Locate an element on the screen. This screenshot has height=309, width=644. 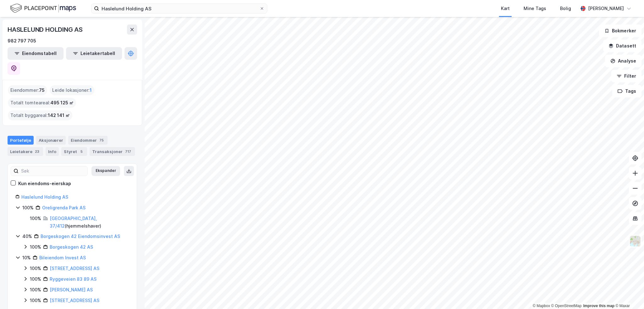
a: Haslelund Holding AS is located at coordinates (45, 197).